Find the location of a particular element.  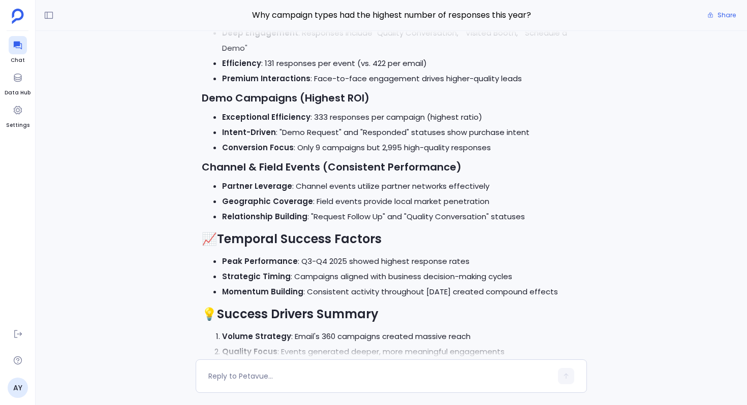

a: Chat is located at coordinates (18, 50).